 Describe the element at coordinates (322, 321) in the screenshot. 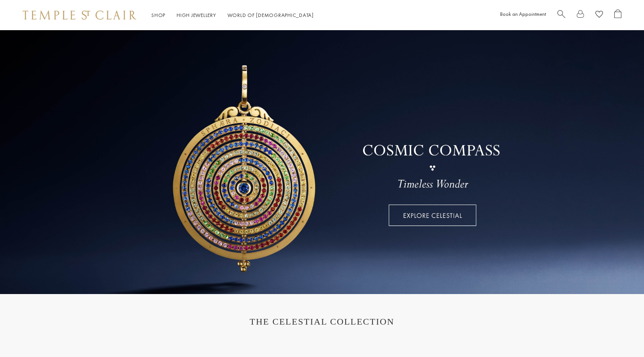

I see `h1: THE CELESTIAL COLLECTION` at that location.